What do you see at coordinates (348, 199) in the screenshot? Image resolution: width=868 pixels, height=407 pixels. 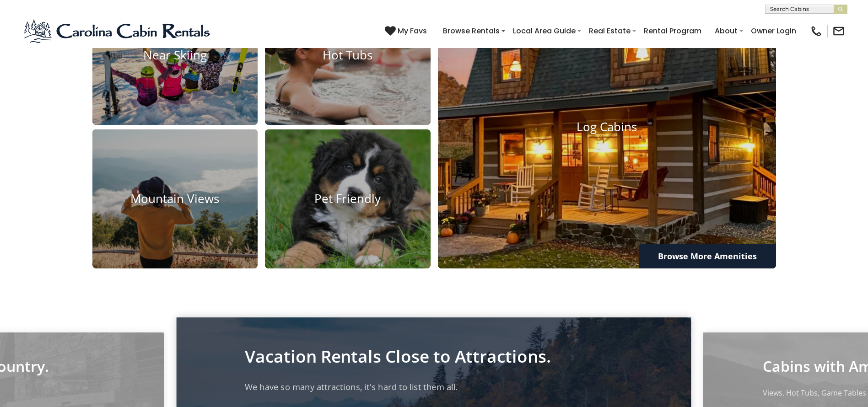 I see `h4: Pet Friendly` at bounding box center [348, 199].